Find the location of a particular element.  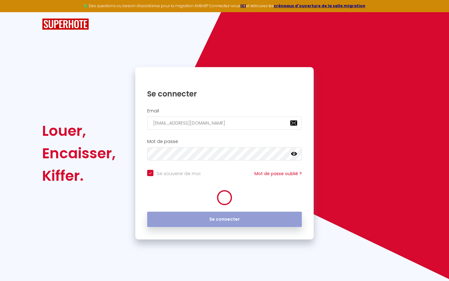

h2: Mot de passe is located at coordinates (224, 141).